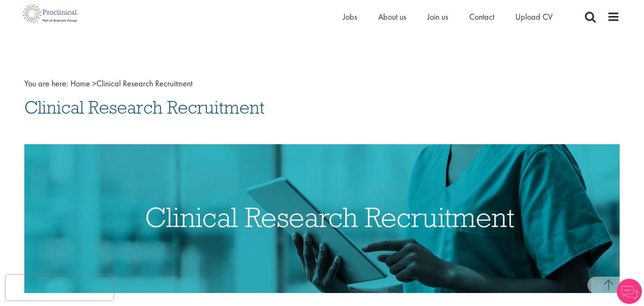 The image size is (644, 306). I want to click on img: Chatbot, so click(629, 292).